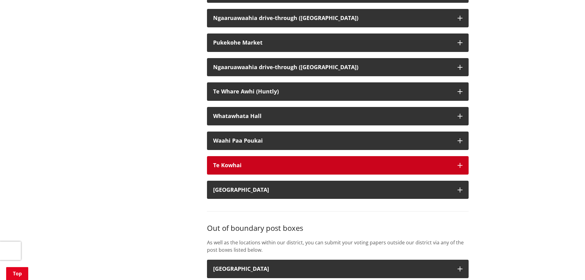 The width and height of the screenshot is (585, 280). What do you see at coordinates (338, 228) in the screenshot?
I see `h3: Out of boundary post boxes` at bounding box center [338, 228].